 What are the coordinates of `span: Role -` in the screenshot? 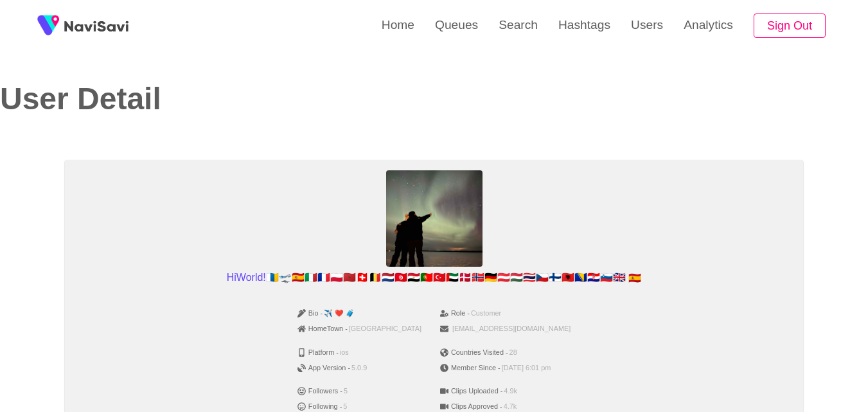 It's located at (455, 313).